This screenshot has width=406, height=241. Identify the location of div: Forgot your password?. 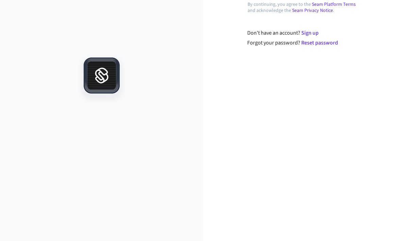
(304, 43).